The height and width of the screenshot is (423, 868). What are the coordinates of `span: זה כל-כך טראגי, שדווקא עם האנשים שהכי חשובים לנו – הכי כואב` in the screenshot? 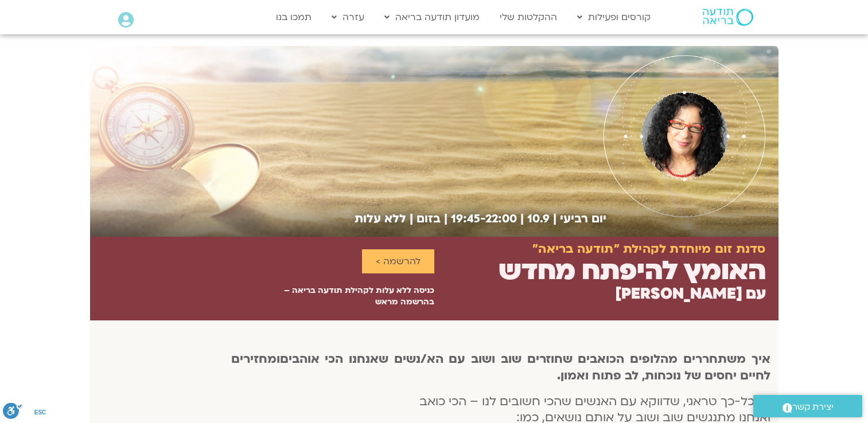 It's located at (595, 401).